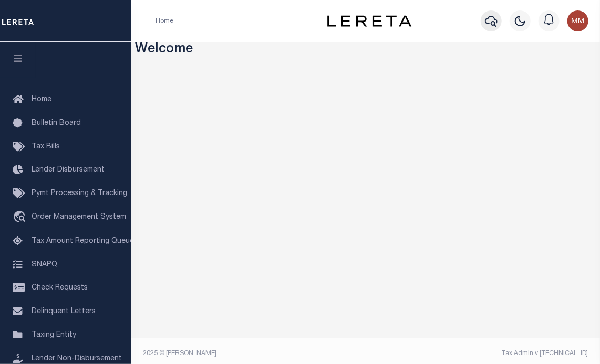 The height and width of the screenshot is (364, 600). Describe the element at coordinates (77, 359) in the screenshot. I see `span: Lender Non-Disbursement` at that location.